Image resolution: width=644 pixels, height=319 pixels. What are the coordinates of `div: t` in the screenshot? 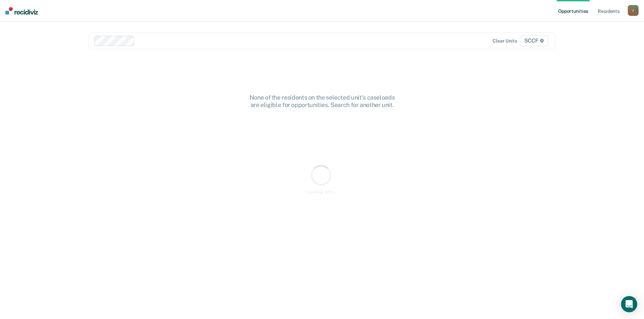 It's located at (633, 11).